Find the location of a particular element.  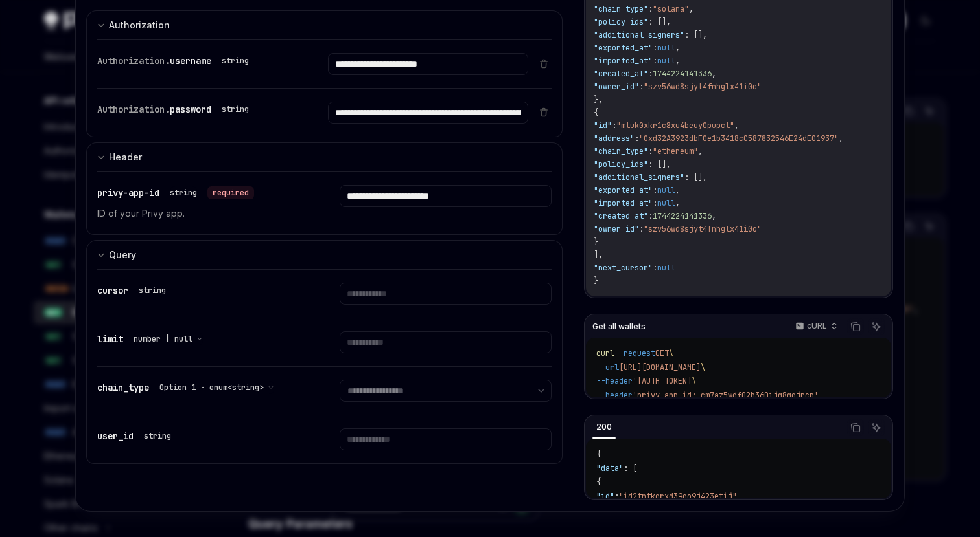

span: username is located at coordinates (190, 61).